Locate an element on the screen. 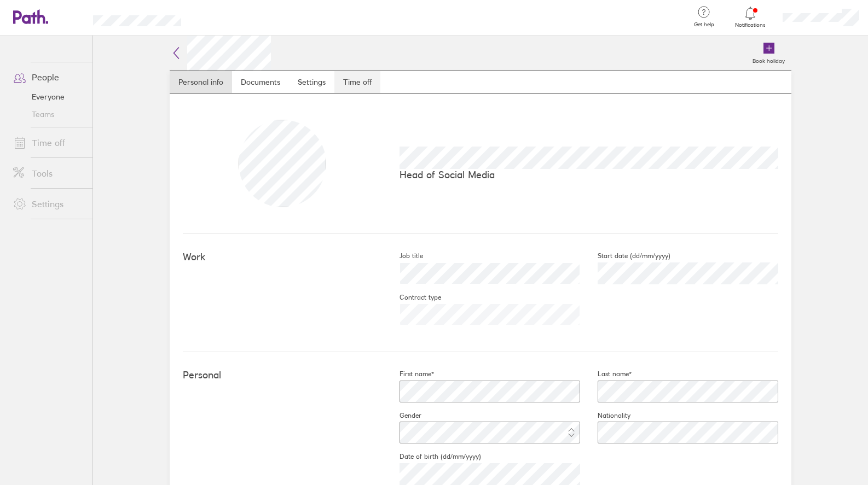  label: Nationality is located at coordinates (606, 416).